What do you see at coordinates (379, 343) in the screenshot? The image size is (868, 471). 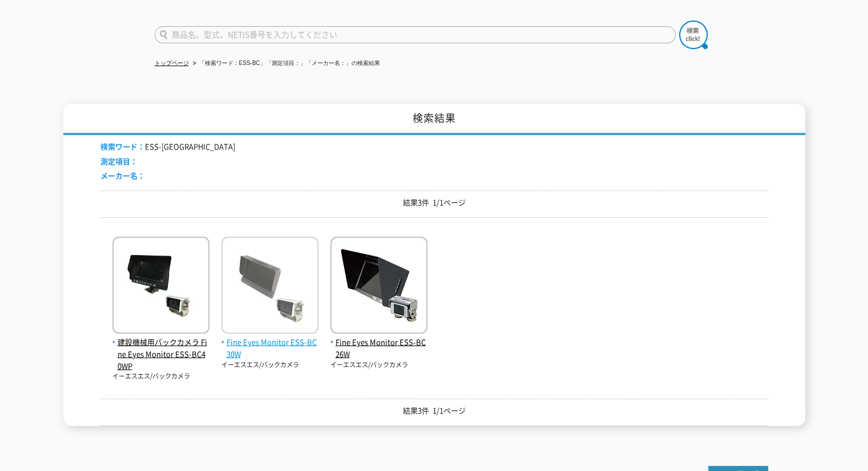 I see `a: Fine Eyes Monitor ESS-BC26W` at bounding box center [379, 343].